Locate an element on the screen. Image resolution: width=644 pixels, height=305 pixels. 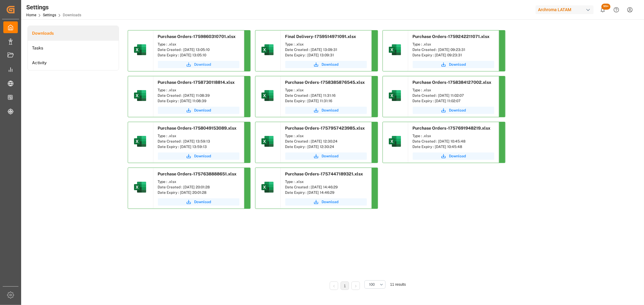
a: Activity is located at coordinates (73, 63).